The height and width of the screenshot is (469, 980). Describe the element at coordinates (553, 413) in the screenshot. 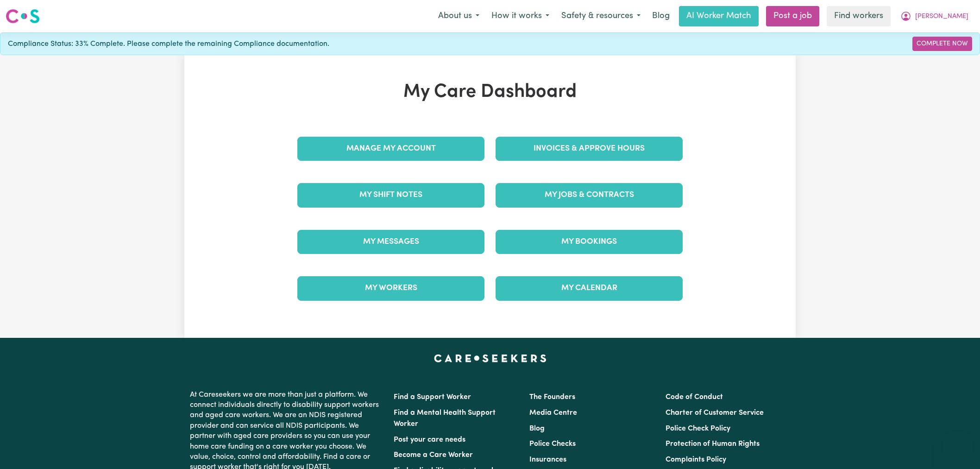

I see `a: Media Centre` at that location.